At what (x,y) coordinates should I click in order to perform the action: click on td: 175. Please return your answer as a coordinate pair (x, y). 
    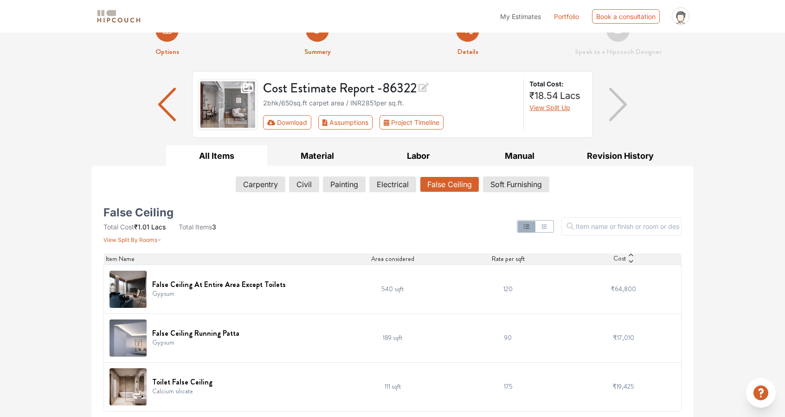
    Looking at the image, I should click on (508, 386).